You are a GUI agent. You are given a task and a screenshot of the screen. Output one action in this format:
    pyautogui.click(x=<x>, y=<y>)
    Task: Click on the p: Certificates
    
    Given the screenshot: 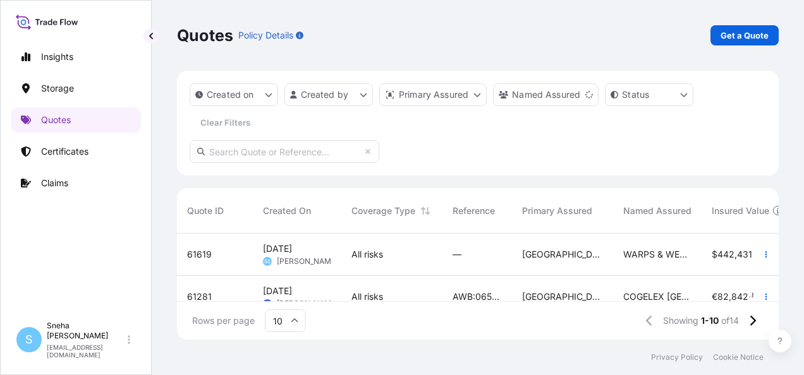 What is the action you would take?
    pyautogui.click(x=64, y=152)
    